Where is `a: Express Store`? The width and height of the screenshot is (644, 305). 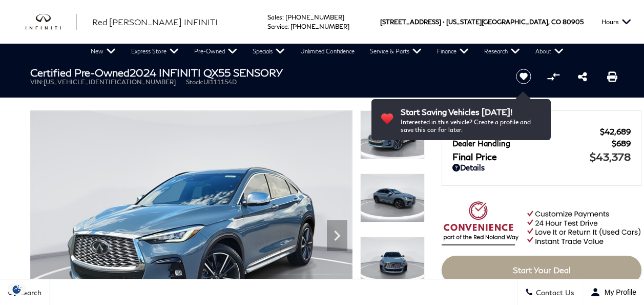 a: Express Store is located at coordinates (154, 51).